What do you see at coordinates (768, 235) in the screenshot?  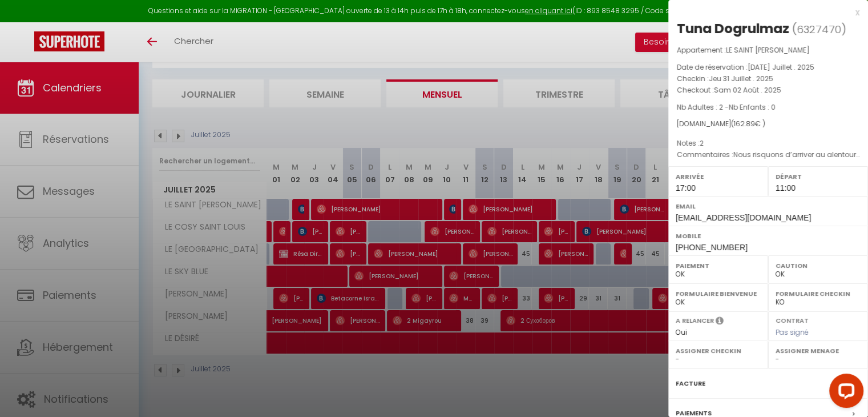 I see `label: Mobile` at bounding box center [768, 235].